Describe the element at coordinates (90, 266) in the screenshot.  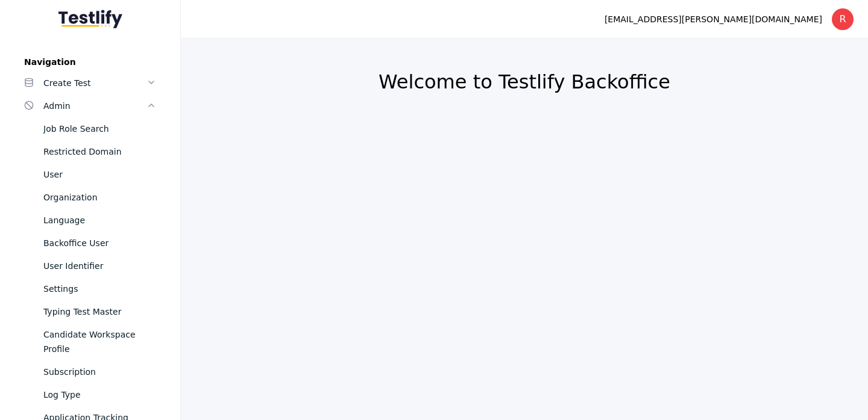
I see `a: User Identifier` at that location.